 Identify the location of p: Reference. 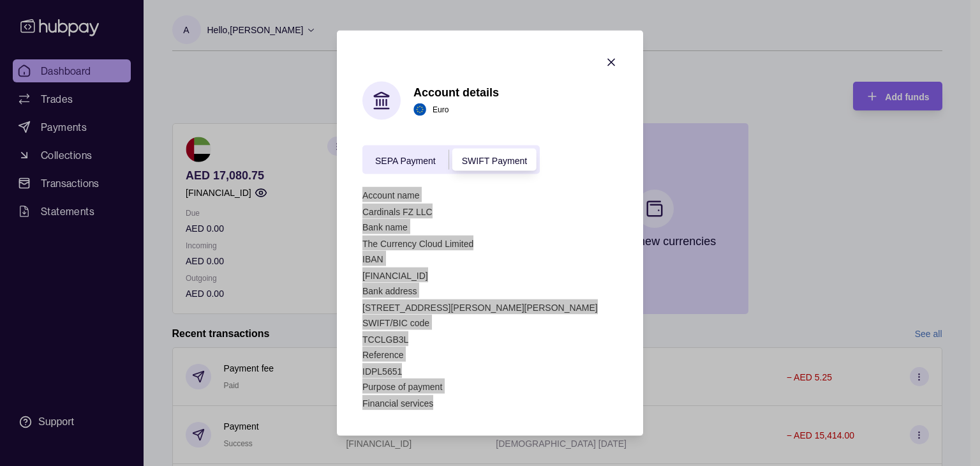
(383, 355).